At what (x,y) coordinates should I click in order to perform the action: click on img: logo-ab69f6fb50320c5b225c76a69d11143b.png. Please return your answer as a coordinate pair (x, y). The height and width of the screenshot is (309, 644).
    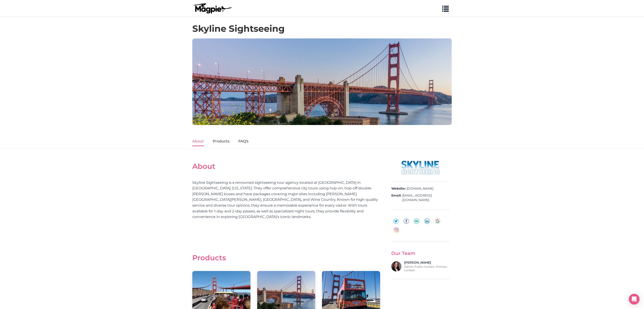
    Looking at the image, I should click on (213, 8).